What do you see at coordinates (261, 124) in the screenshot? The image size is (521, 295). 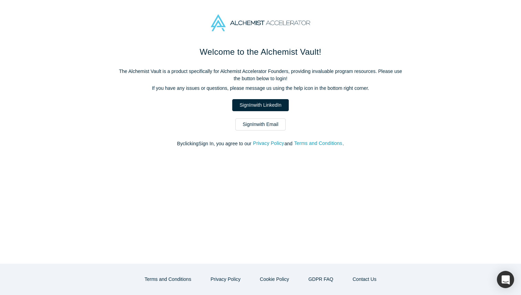 I see `a: SignInwith Email` at bounding box center [261, 124].